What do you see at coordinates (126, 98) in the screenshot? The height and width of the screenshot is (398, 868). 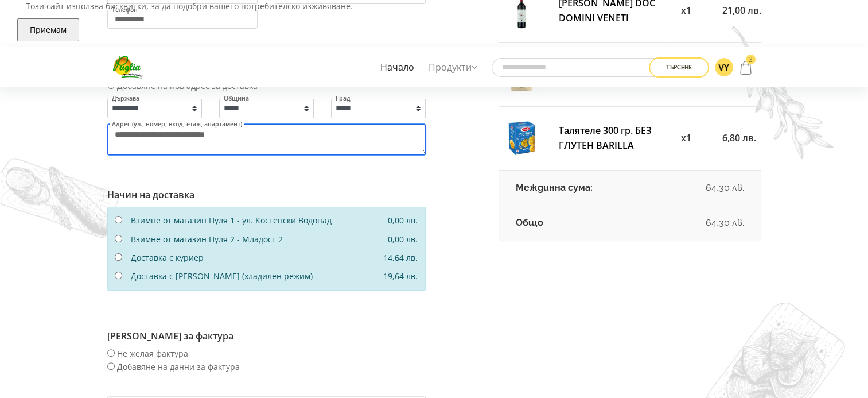 I see `label: Държава` at bounding box center [126, 98].